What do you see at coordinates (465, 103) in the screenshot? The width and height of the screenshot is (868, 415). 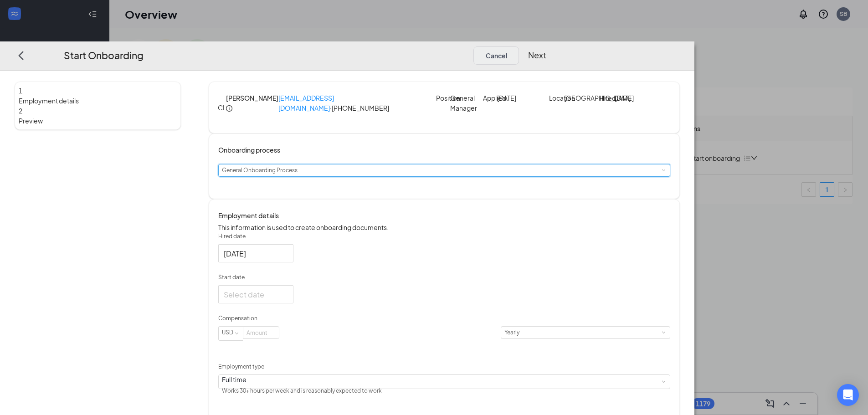 I see `p: General Manager` at bounding box center [465, 103].